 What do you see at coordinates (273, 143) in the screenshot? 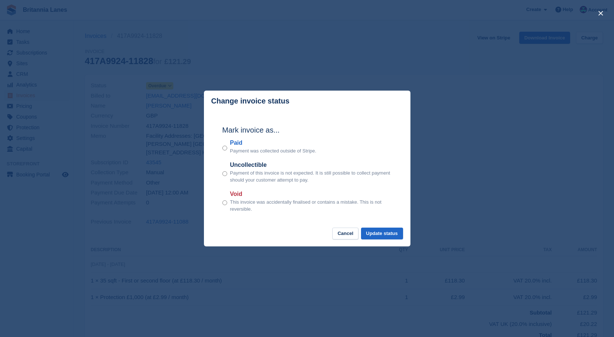
I see `label: Paid` at bounding box center [273, 143].